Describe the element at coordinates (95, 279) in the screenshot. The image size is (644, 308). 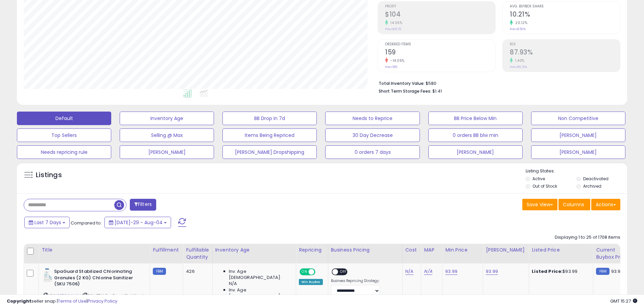
I see `b: SpaGuard Stabilized Chlorinating Granules (2 KG) Chlorine Sanitizer (SKU 7506)` at that location.